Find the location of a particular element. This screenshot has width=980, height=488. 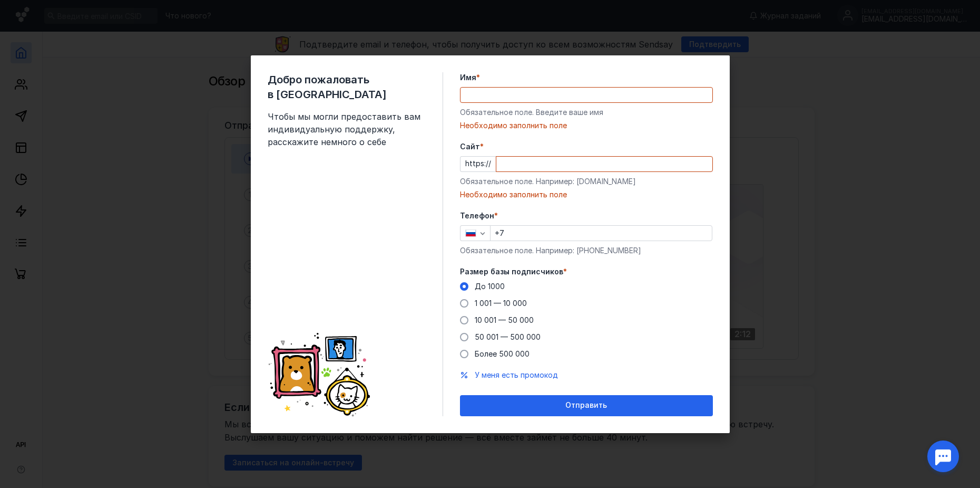

div: Обязательное поле. Введите ваше имя is located at coordinates (586, 112).